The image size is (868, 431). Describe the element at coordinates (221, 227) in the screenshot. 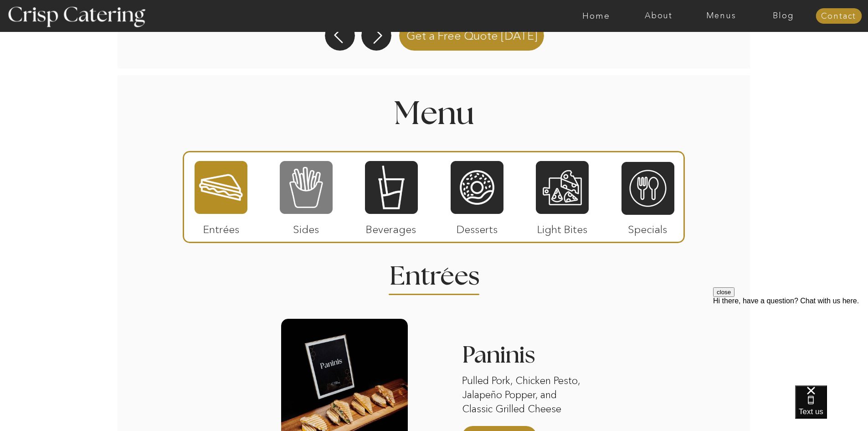

I see `p: Entrées` at that location.